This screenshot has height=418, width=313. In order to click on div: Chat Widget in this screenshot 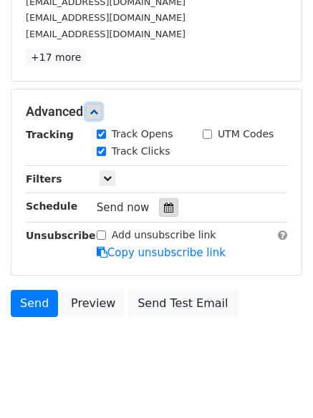, I will do `click(277, 384)`.